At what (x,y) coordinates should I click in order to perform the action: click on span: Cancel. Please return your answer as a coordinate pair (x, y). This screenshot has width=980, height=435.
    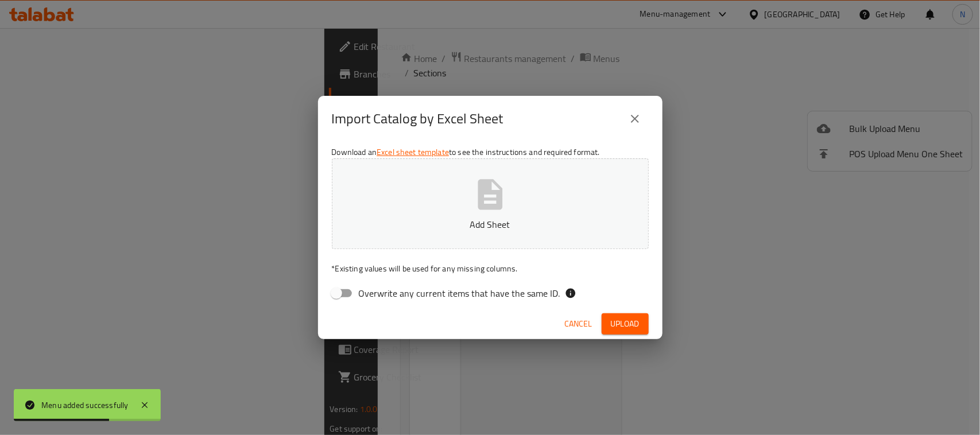
    Looking at the image, I should click on (579, 323).